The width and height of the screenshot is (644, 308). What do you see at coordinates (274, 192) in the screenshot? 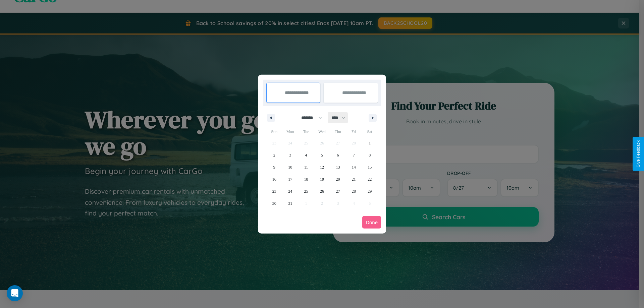
I see `button: 23` at bounding box center [274, 192].